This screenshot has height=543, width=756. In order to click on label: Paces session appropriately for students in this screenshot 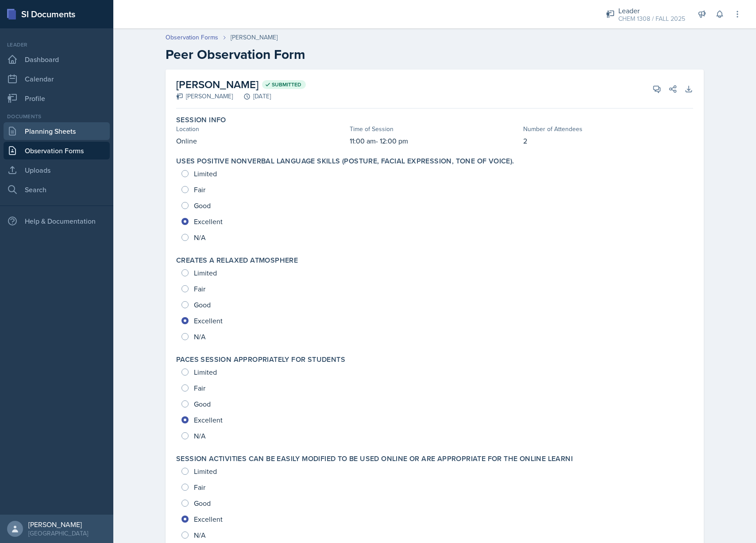, I will do `click(261, 359)`.